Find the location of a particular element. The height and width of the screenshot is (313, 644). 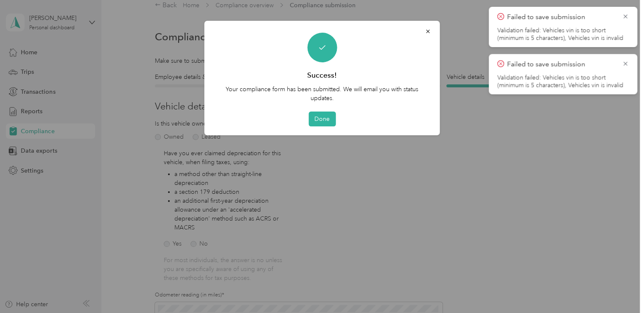

h3: Success! is located at coordinates (322, 75).